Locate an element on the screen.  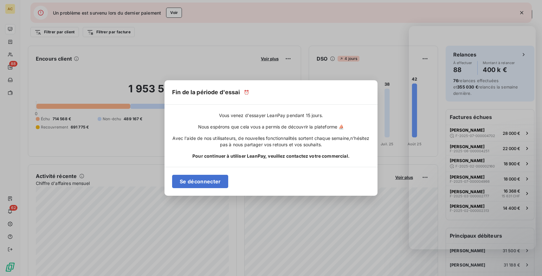
span: Nous espérons que cela vous a permis de découvrir la plateforme is located at coordinates (271, 127).